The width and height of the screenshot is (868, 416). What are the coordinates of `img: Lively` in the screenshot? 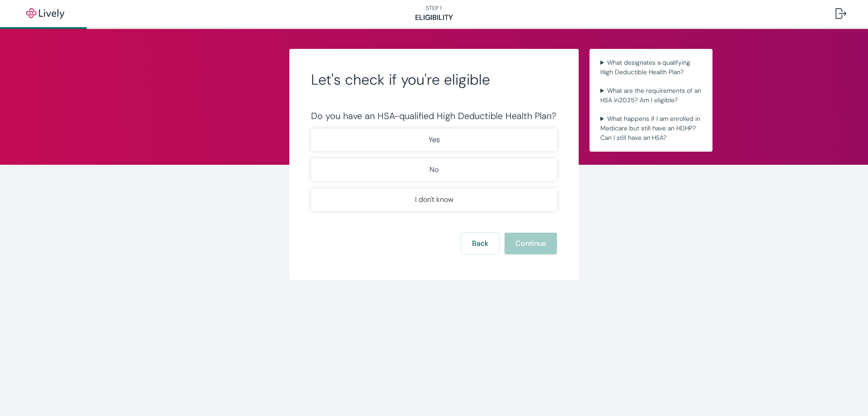 It's located at (45, 14).